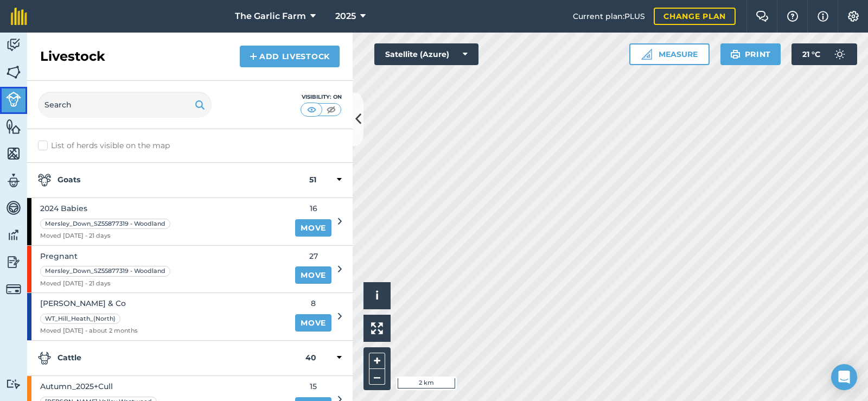 The height and width of the screenshot is (401, 868). What do you see at coordinates (73, 57) in the screenshot?
I see `h2: Livestock` at bounding box center [73, 57].